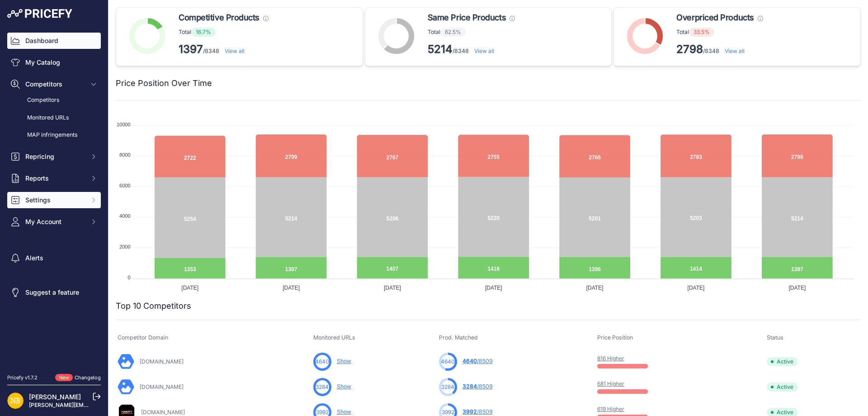 The height and width of the screenshot is (416, 868). Describe the element at coordinates (164, 84) in the screenshot. I see `h2: Price Position Over Time` at that location.